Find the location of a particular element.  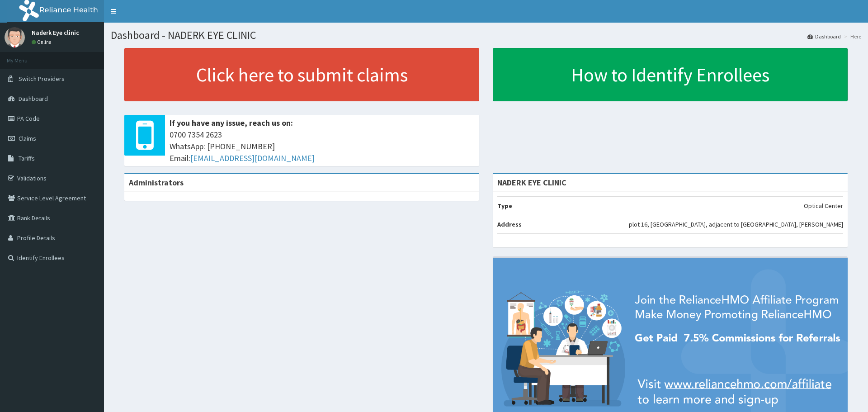

b: Administrators is located at coordinates (156, 182).